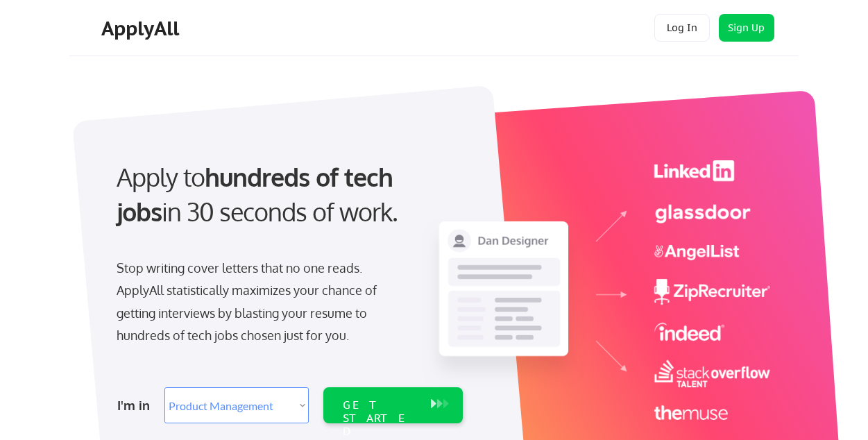 This screenshot has height=440, width=868. What do you see at coordinates (379, 418) in the screenshot?
I see `div: GET STARTED` at bounding box center [379, 418].